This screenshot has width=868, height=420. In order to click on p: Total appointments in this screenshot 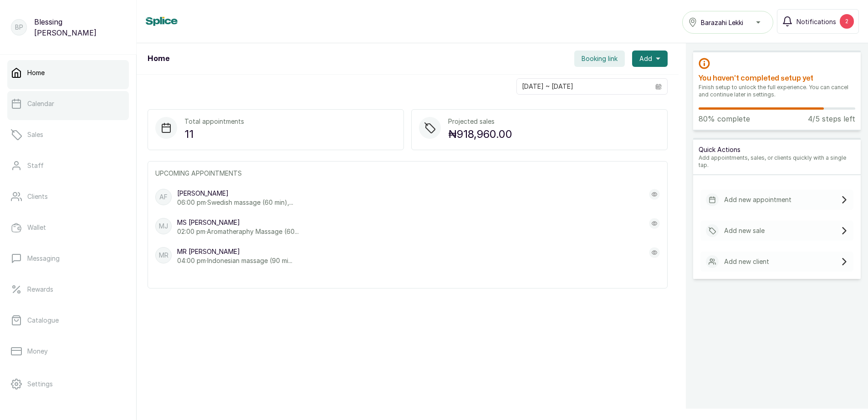, I will do `click(214, 122)`.